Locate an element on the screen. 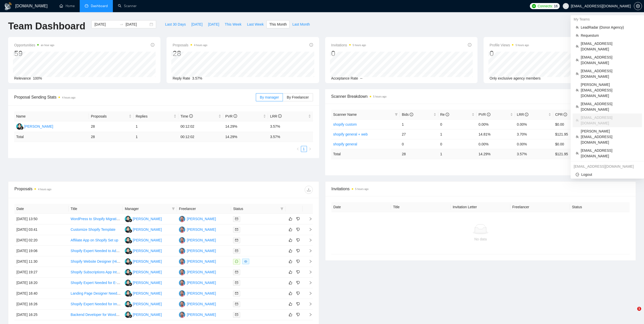  span: By Freelancer is located at coordinates (298, 97).